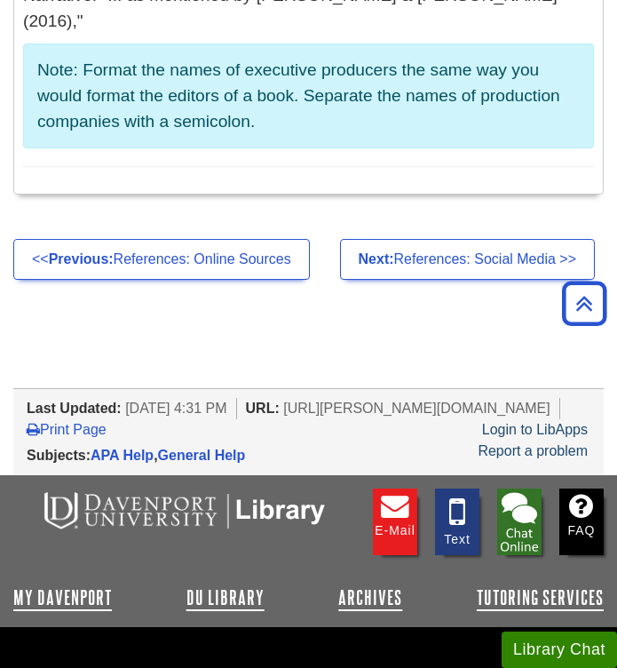 This screenshot has height=668, width=617. I want to click on a: FAQ, so click(582, 521).